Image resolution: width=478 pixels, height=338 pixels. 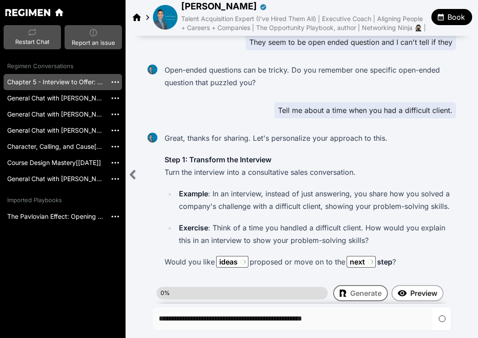 I want to click on span: Generate, so click(x=366, y=293).